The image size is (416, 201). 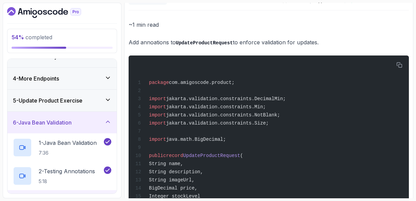 I want to click on span: jakarta.validation.constraints.NotBlank;, so click(x=223, y=115).